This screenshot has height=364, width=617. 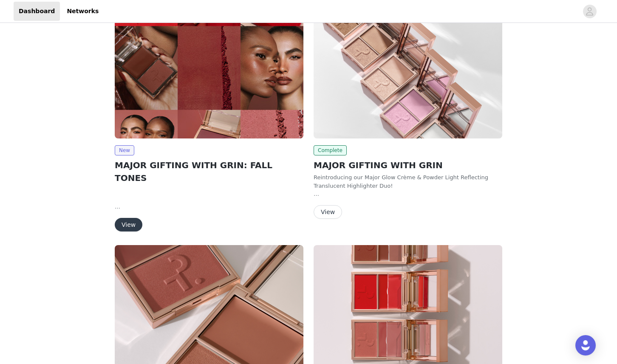 What do you see at coordinates (82, 11) in the screenshot?
I see `a: Networks` at bounding box center [82, 11].